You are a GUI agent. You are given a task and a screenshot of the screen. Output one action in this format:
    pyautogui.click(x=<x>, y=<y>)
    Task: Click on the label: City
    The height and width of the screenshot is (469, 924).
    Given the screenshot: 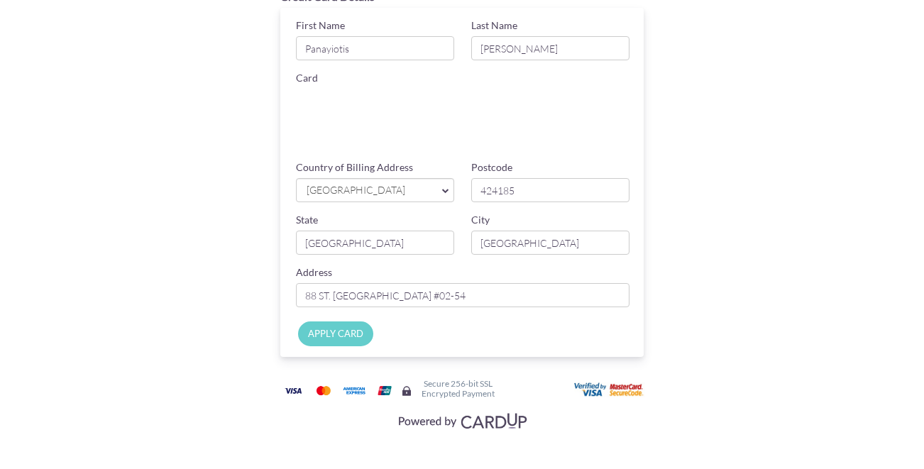 What is the action you would take?
    pyautogui.click(x=481, y=220)
    